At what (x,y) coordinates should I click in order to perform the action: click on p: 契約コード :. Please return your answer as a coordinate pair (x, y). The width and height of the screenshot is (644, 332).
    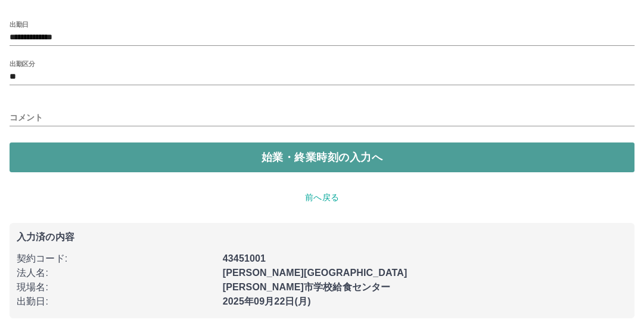
    Looking at the image, I should click on (116, 259).